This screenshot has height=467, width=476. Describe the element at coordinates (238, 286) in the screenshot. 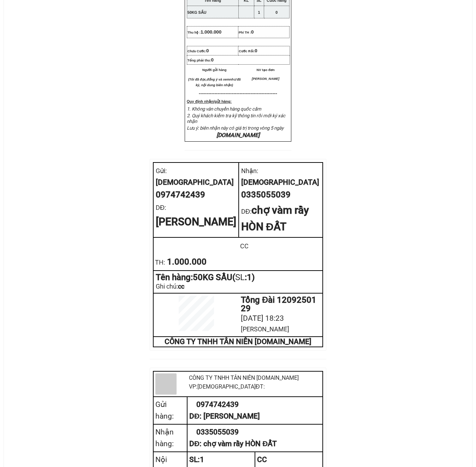

I see `div: Ghi chú:` at that location.